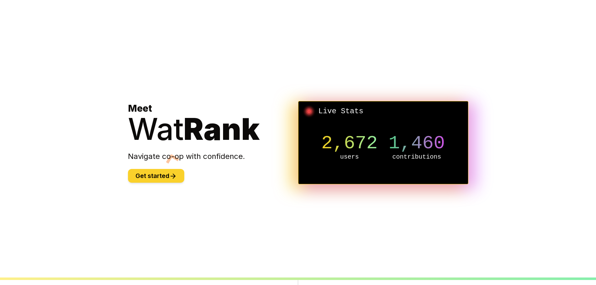 The image size is (596, 285). I want to click on span: Wat, so click(156, 129).